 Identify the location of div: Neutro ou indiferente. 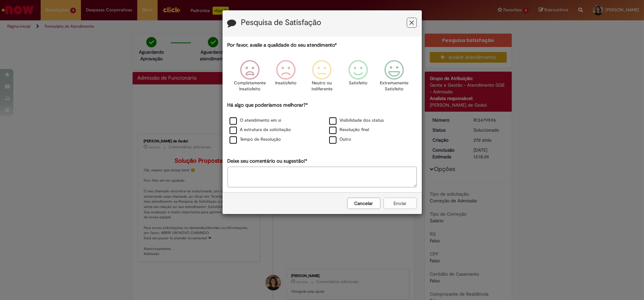
(322, 78).